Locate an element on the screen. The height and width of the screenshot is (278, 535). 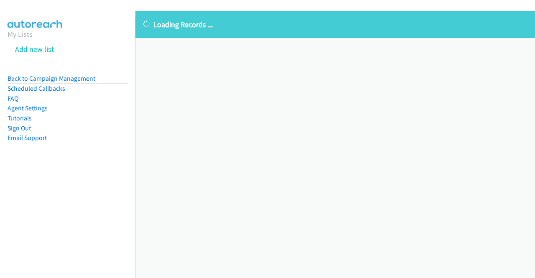
p: Loading Records ... is located at coordinates (335, 24).